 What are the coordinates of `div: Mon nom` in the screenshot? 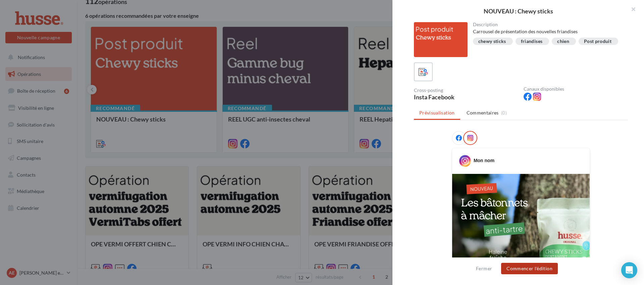 It's located at (484, 161).